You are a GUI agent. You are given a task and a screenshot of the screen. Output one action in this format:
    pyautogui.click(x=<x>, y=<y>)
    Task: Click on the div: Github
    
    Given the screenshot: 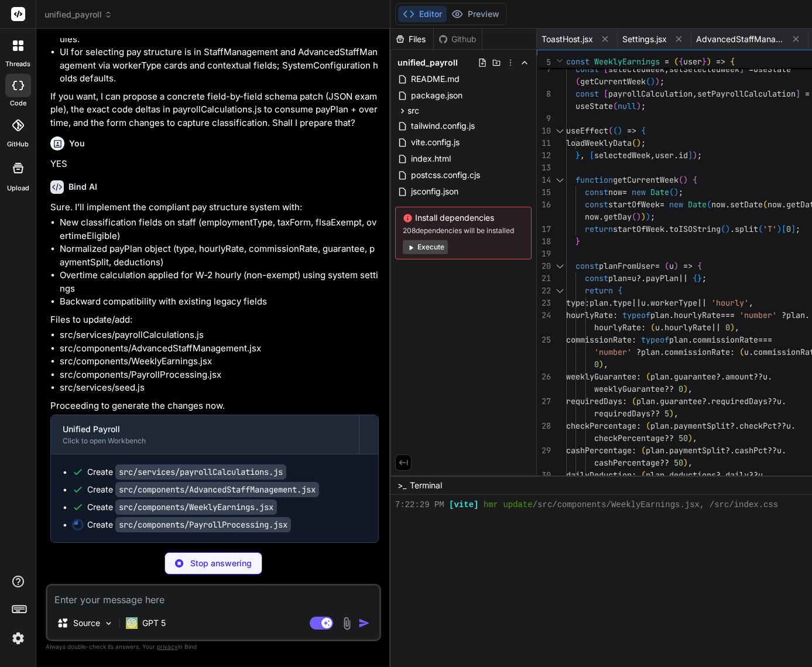 What is the action you would take?
    pyautogui.click(x=458, y=39)
    